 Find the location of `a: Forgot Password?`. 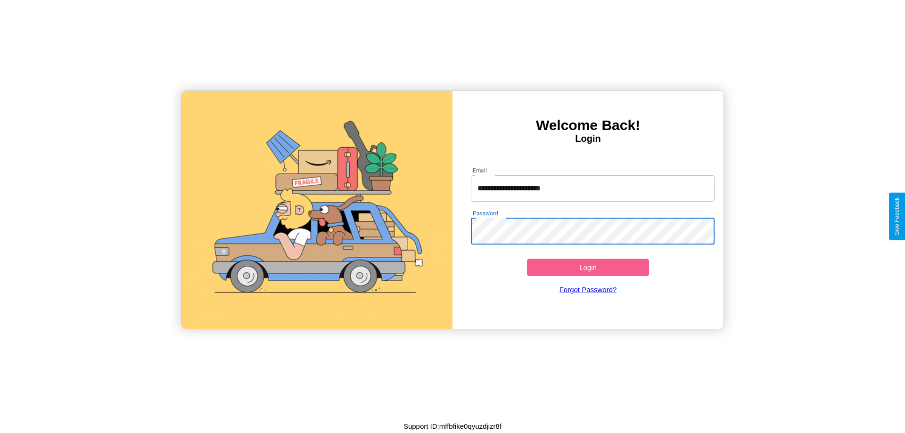

a: Forgot Password? is located at coordinates (588, 289).